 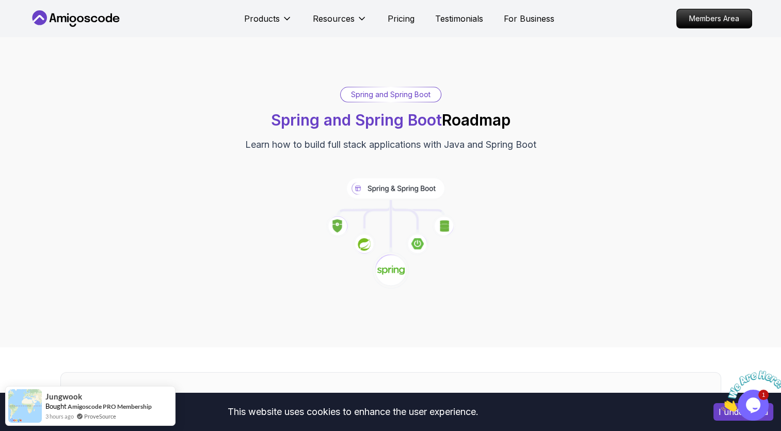 I want to click on p: Resources, so click(x=334, y=19).